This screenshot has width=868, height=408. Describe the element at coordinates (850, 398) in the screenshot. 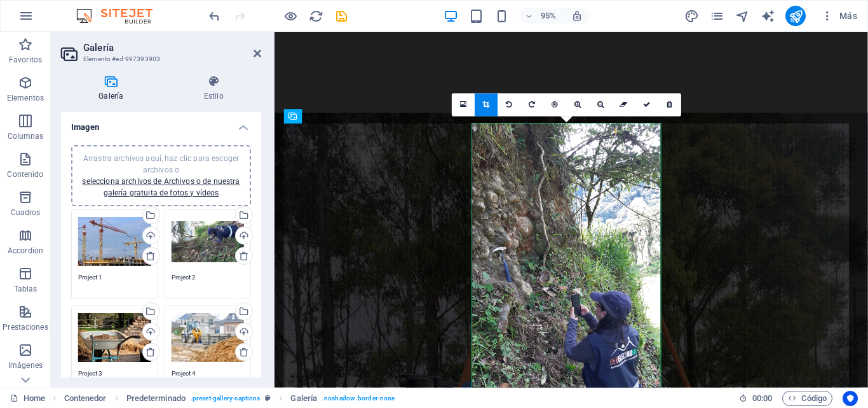

I see `button: Usercentrics` at that location.